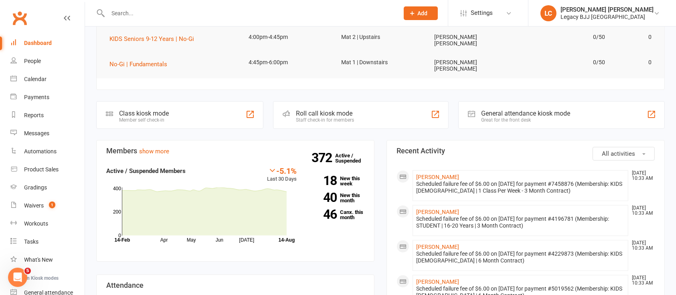 The height and width of the screenshot is (295, 676). I want to click on div: Messages, so click(36, 133).